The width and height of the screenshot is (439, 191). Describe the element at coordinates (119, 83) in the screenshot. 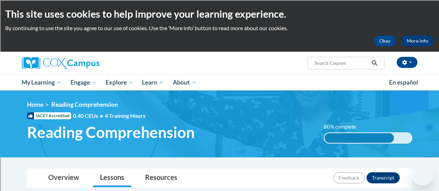

I see `a: Explore` at that location.